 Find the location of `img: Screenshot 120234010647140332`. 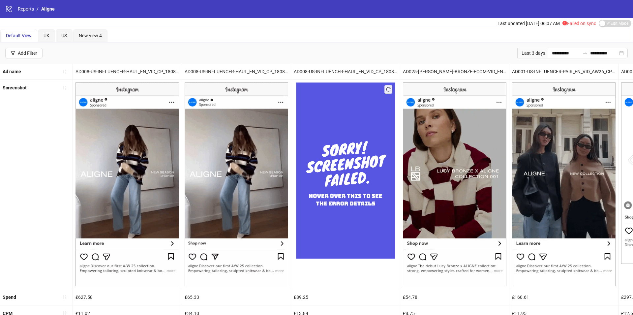

img: Screenshot 120234010647140332 is located at coordinates (454, 184).